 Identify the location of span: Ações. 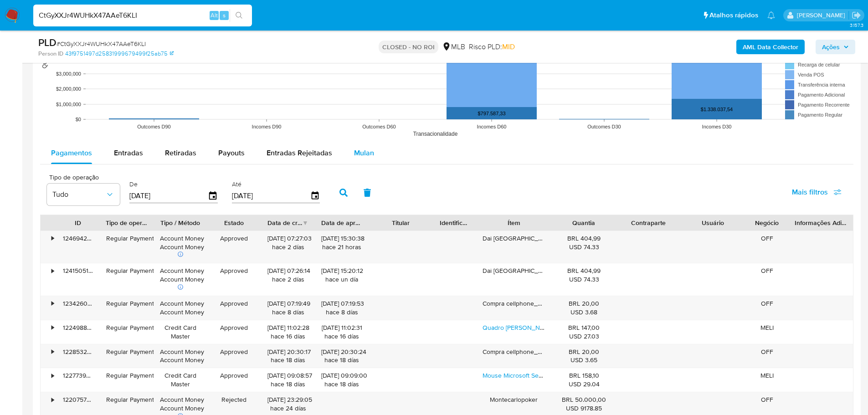
(831, 47).